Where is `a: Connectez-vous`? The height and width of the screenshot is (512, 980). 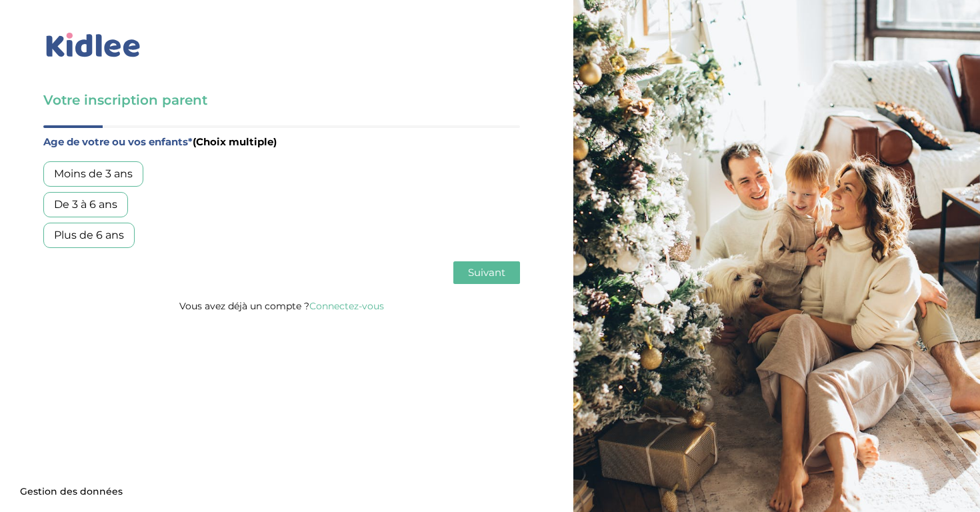
a: Connectez-vous is located at coordinates (347, 306).